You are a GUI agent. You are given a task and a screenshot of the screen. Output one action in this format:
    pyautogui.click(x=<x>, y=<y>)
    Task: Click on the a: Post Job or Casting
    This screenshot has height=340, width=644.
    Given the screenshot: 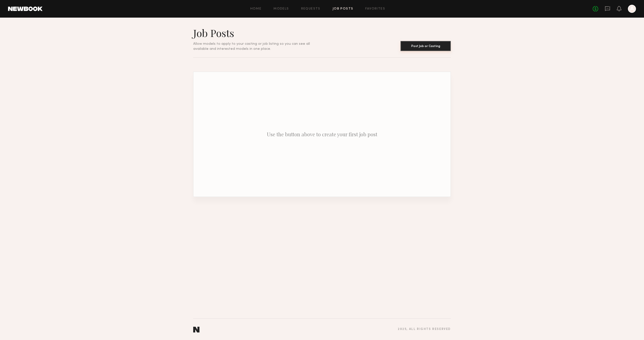 What is the action you would take?
    pyautogui.click(x=426, y=47)
    